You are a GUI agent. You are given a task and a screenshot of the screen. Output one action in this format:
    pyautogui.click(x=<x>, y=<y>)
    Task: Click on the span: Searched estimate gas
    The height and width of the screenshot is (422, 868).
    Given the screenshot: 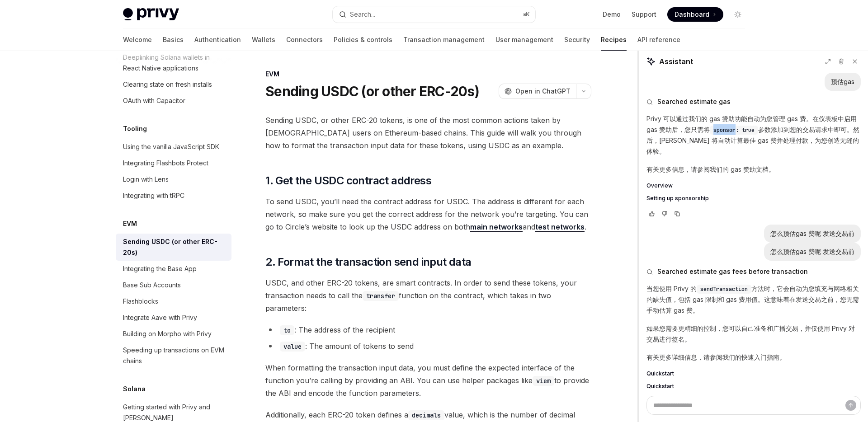 What is the action you would take?
    pyautogui.click(x=694, y=101)
    